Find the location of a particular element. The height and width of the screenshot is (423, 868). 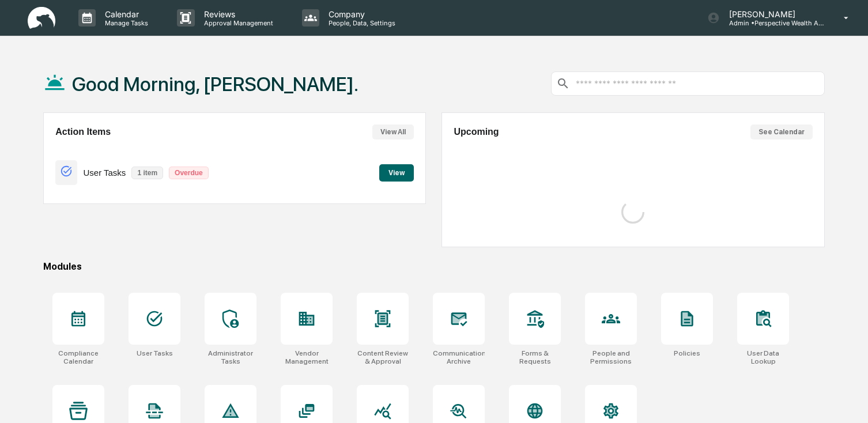

a: View is located at coordinates (396, 172).